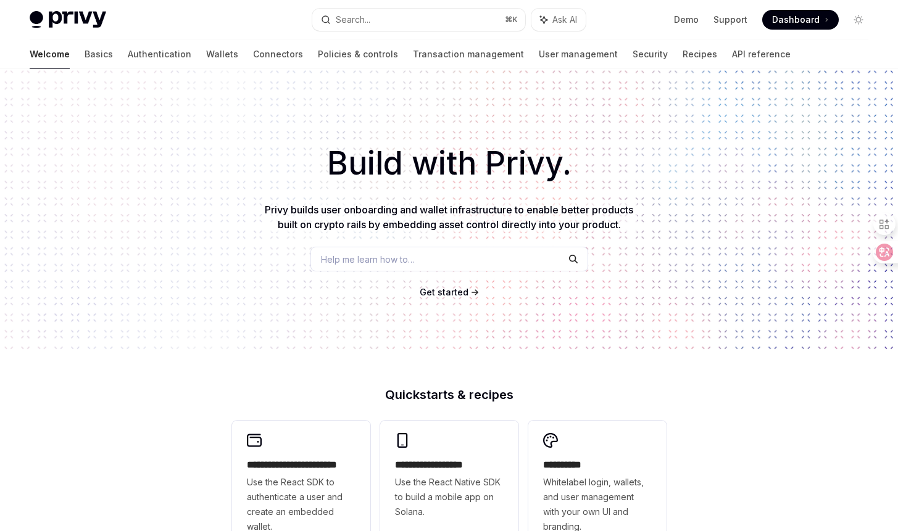 This screenshot has height=531, width=898. I want to click on a: Demo, so click(686, 20).